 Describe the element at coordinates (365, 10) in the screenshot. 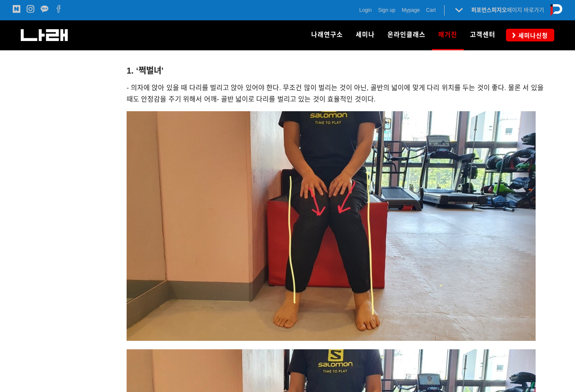

I see `span: Login` at that location.